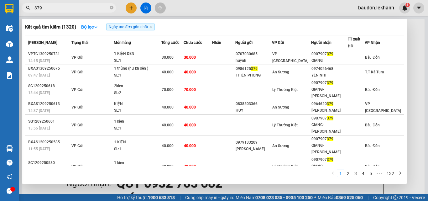  What do you see at coordinates (138, 163) in the screenshot?
I see `div: 1 kien` at bounding box center [138, 163].